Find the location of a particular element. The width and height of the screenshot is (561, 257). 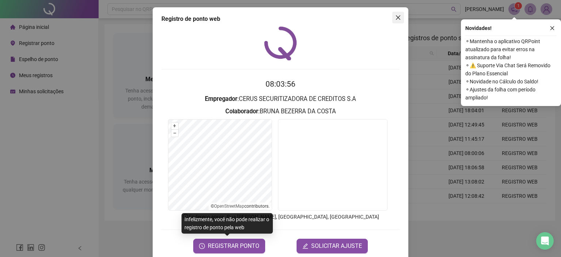

span: REGISTRAR PONTO is located at coordinates (233, 246).